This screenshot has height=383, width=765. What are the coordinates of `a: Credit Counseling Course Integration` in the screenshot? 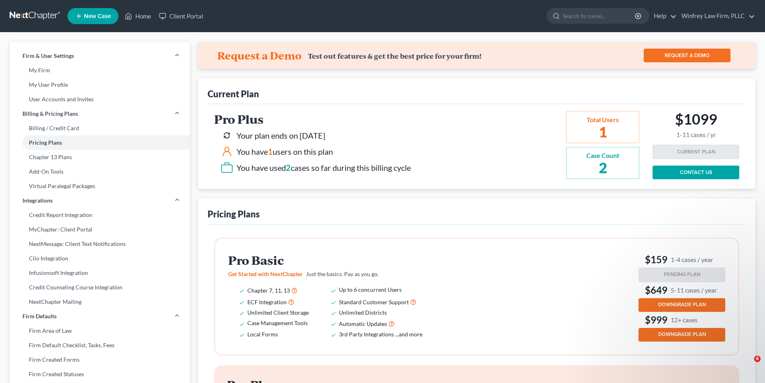 It's located at (100, 287).